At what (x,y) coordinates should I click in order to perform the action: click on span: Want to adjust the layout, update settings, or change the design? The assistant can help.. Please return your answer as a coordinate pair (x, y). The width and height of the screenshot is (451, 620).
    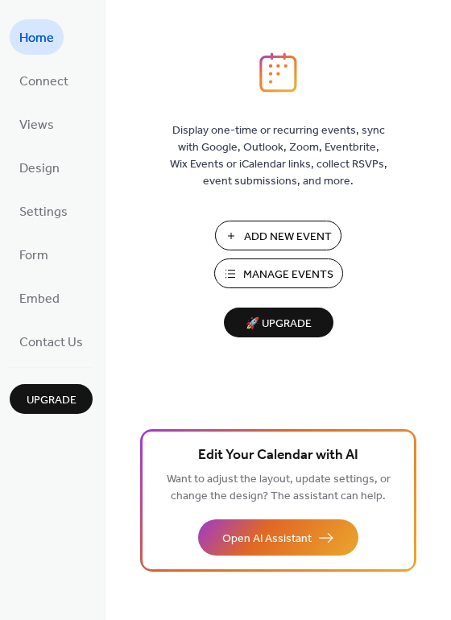
    Looking at the image, I should click on (279, 488).